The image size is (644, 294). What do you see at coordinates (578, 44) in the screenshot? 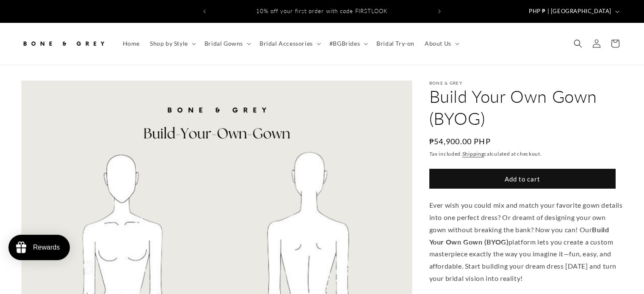
I see `summary: Search` at bounding box center [578, 44].